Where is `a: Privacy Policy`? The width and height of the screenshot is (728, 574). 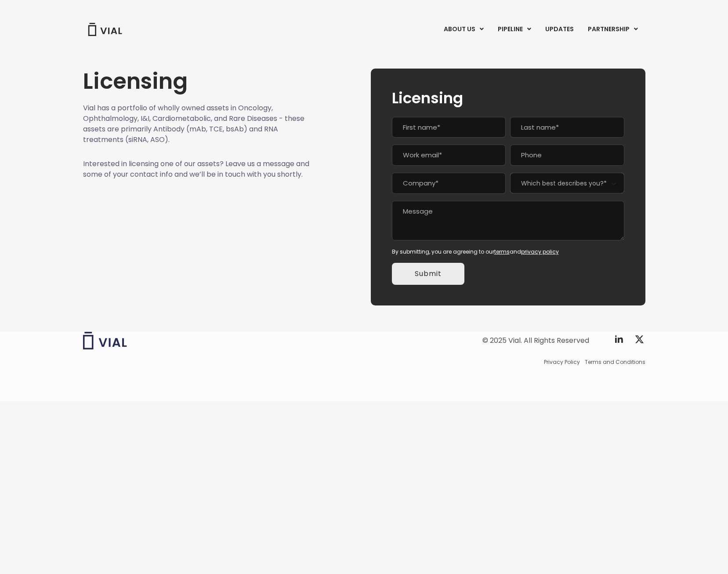 a: Privacy Policy is located at coordinates (562, 362).